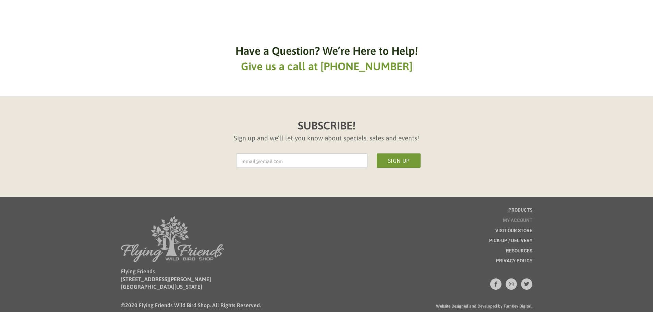 Image resolution: width=653 pixels, height=312 pixels. I want to click on h6: SUBSCRIBE!, so click(327, 126).